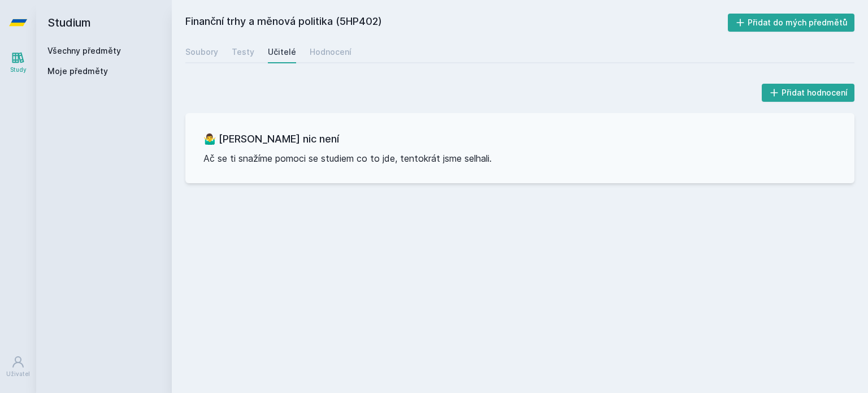  Describe the element at coordinates (282, 52) in the screenshot. I see `div: Učitelé` at that location.